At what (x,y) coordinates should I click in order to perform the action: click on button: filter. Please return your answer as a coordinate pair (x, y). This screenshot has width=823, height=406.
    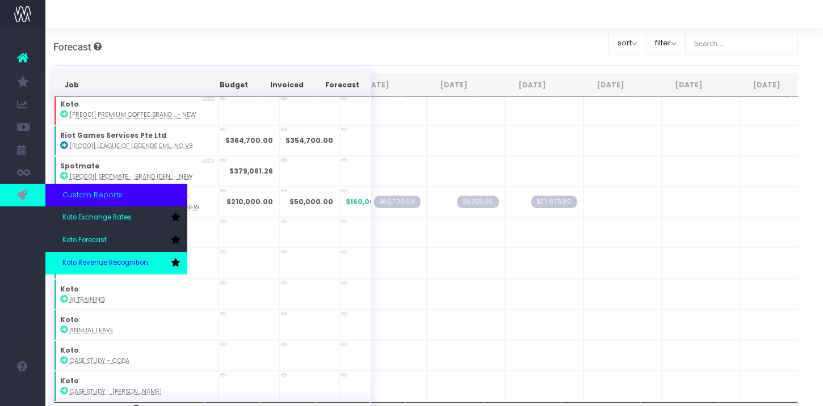
    Looking at the image, I should click on (665, 43).